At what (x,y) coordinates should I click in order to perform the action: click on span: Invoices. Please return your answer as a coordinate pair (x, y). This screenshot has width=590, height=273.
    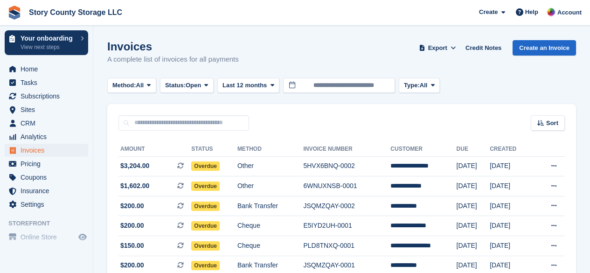
    Looking at the image, I should click on (49, 150).